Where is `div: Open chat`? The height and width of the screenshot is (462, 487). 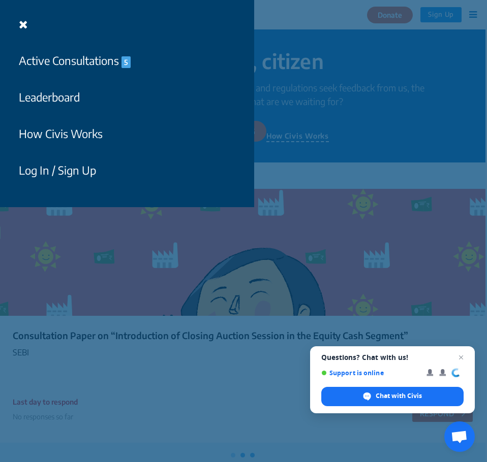
div: Open chat is located at coordinates (459, 437).